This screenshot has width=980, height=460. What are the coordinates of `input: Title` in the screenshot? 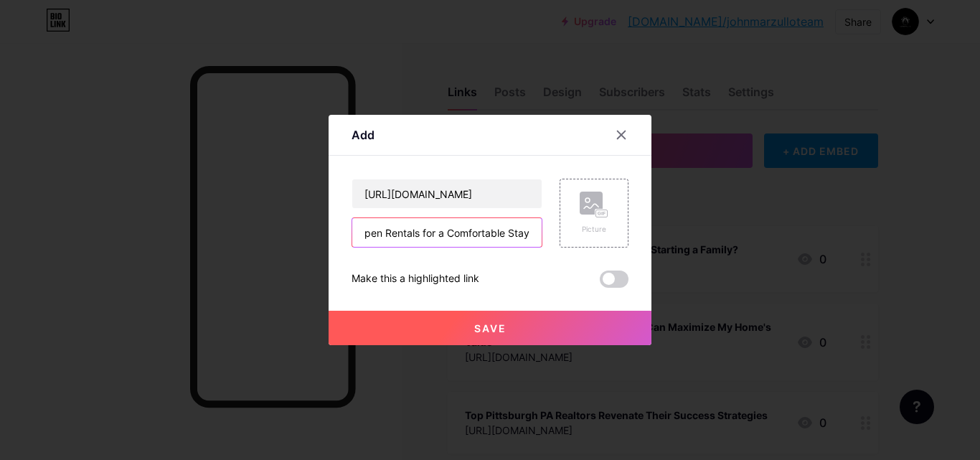 It's located at (447, 194).